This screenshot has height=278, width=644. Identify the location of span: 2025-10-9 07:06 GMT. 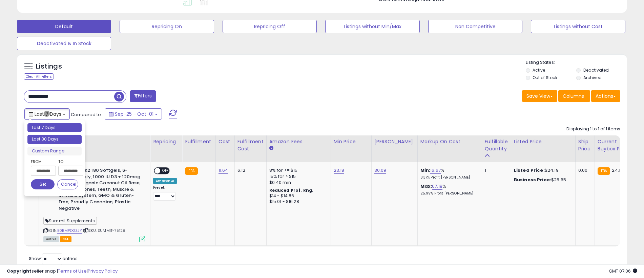
(623, 270).